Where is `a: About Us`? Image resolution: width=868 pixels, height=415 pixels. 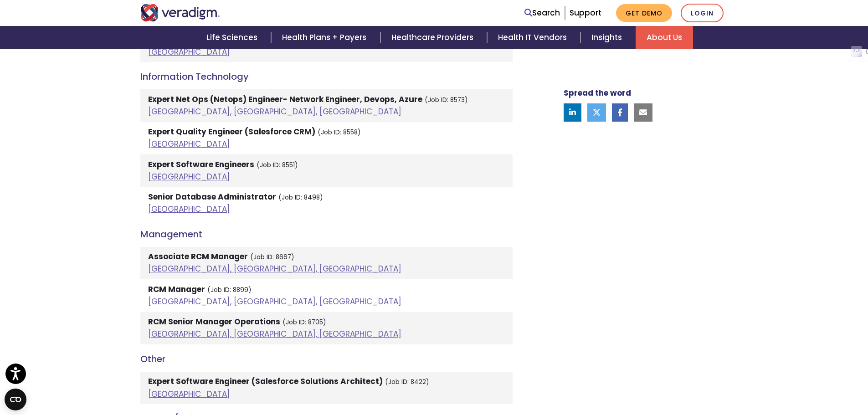 a: About Us is located at coordinates (665, 37).